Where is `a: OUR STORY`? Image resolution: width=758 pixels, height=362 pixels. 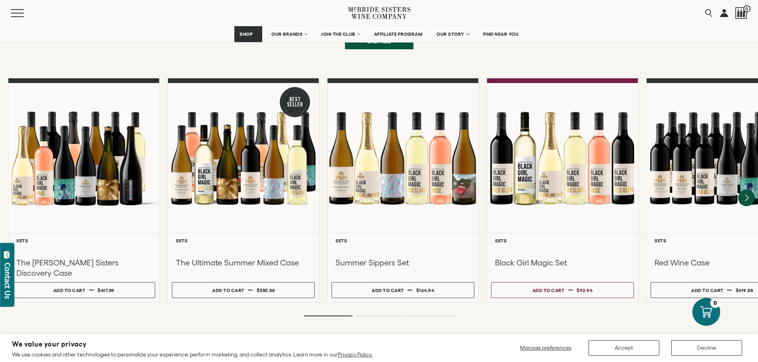 a: OUR STORY is located at coordinates (452, 34).